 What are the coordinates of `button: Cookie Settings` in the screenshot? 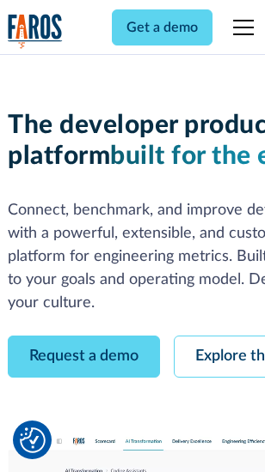 It's located at (33, 441).